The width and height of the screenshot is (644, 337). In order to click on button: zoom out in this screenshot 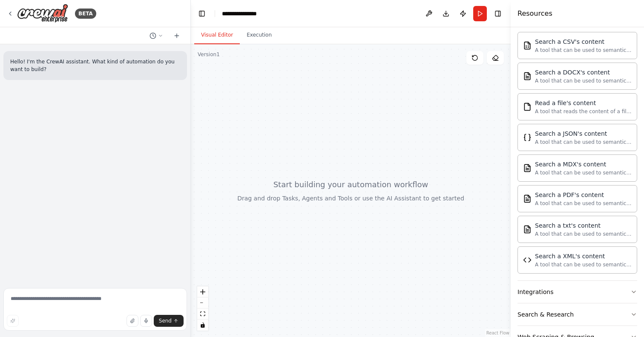, I will do `click(203, 303)`.